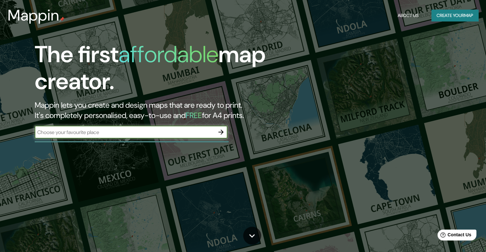 This screenshot has width=486, height=252. I want to click on span: Contact Us, so click(30, 8).